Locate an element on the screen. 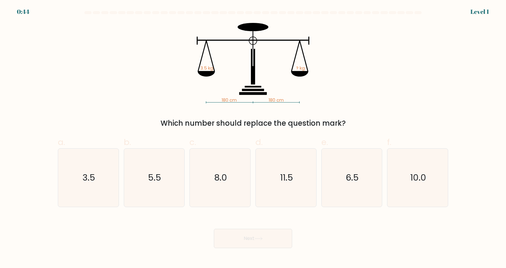  span: f. is located at coordinates (389, 142).